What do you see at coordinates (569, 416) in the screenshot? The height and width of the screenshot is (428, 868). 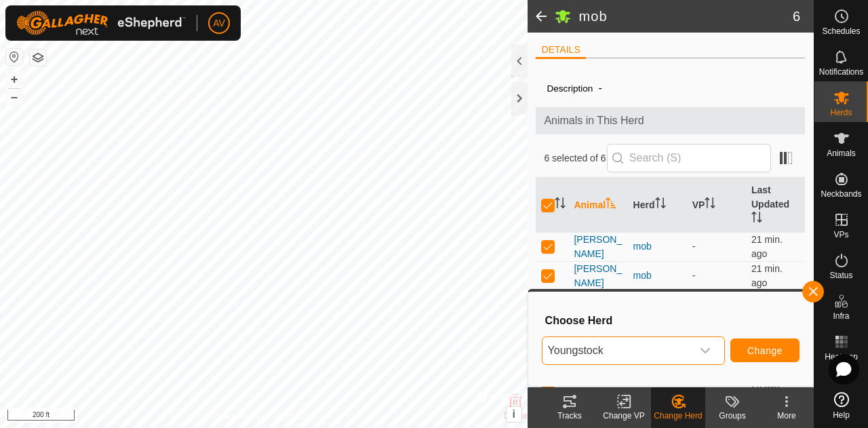 I see `div: Tracks` at bounding box center [569, 416].